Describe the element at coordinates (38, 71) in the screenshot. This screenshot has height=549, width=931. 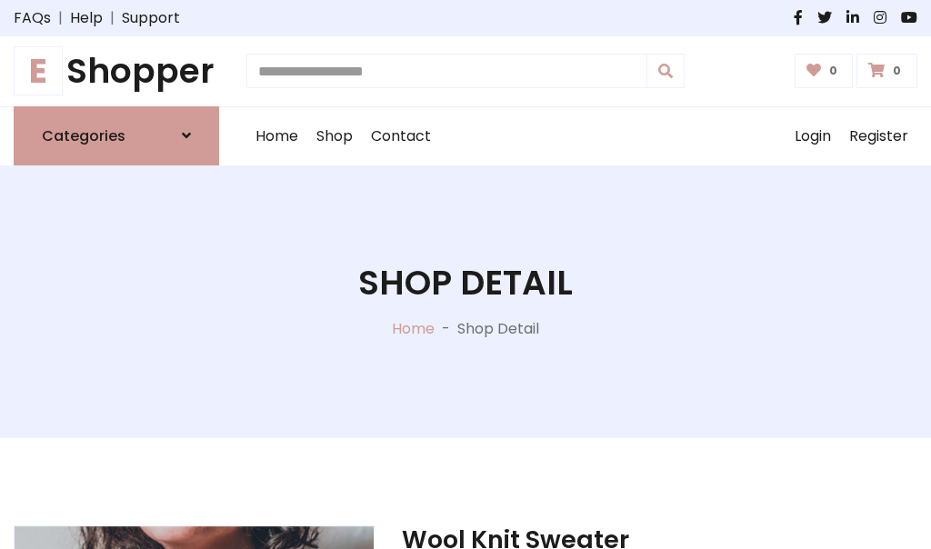
I see `span: E` at that location.